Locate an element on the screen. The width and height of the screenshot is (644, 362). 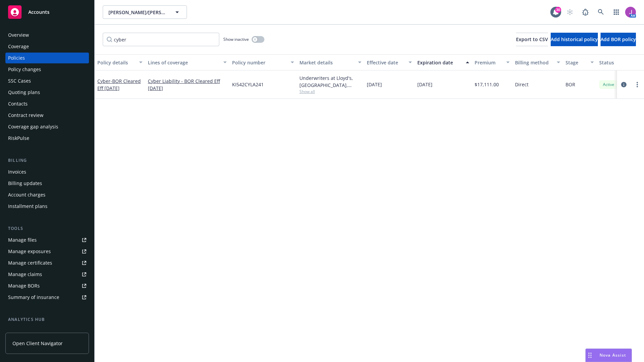
a: Coverage gap analysis is located at coordinates (47, 127).